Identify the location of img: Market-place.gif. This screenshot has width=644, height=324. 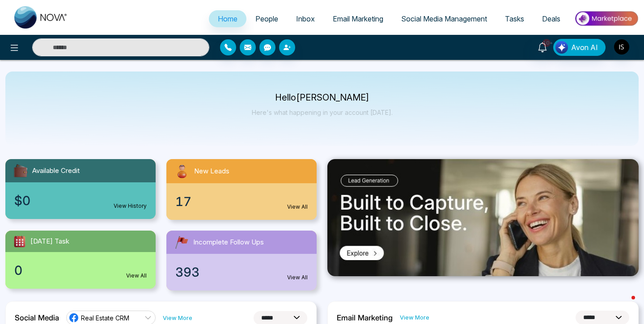
(606, 18).